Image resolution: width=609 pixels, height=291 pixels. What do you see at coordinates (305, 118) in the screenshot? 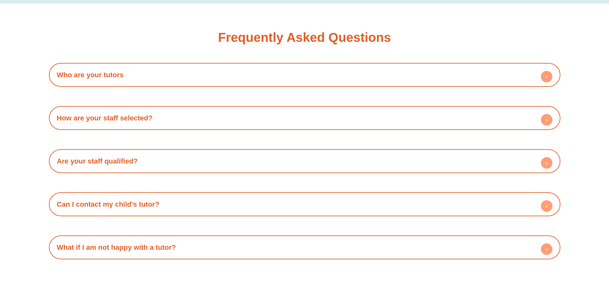
I see `h4: How are your staff selected?` at bounding box center [305, 118].